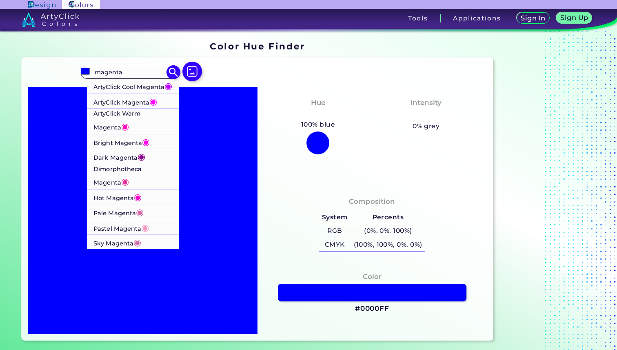 This screenshot has width=617, height=350. I want to click on h5: Percents, so click(388, 217).